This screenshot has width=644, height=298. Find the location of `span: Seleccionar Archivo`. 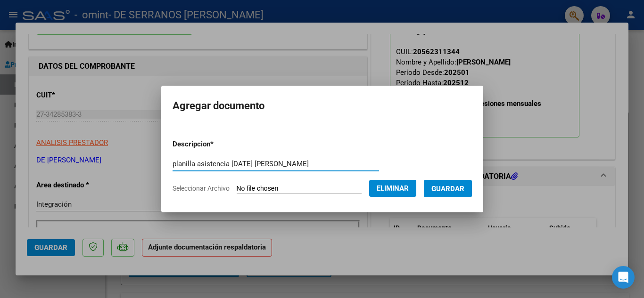

span: Seleccionar Archivo is located at coordinates (201, 188).